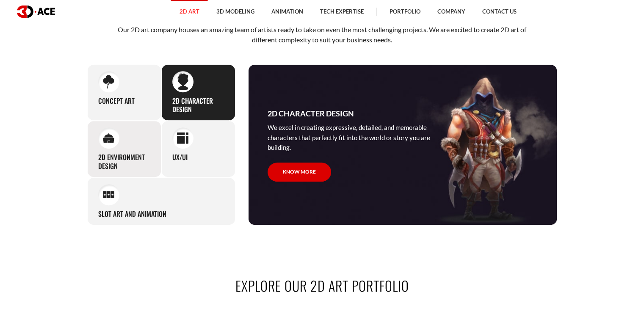 This screenshot has width=644, height=309. Describe the element at coordinates (180, 157) in the screenshot. I see `h3: UX/UI` at that location.